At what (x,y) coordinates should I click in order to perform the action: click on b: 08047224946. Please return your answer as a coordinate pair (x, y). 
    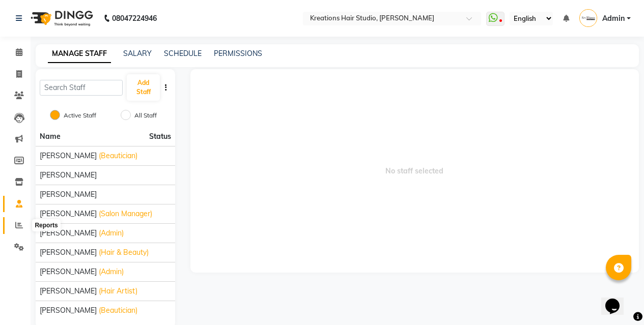
    Looking at the image, I should click on (134, 18).